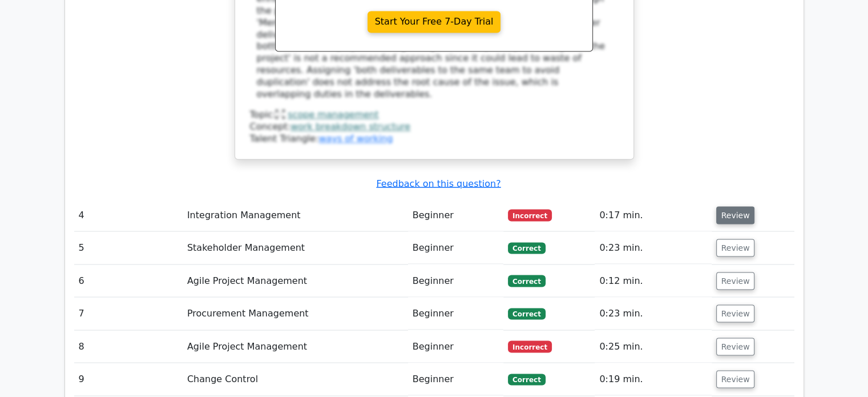  I want to click on u: Feedback on this question?, so click(439, 182).